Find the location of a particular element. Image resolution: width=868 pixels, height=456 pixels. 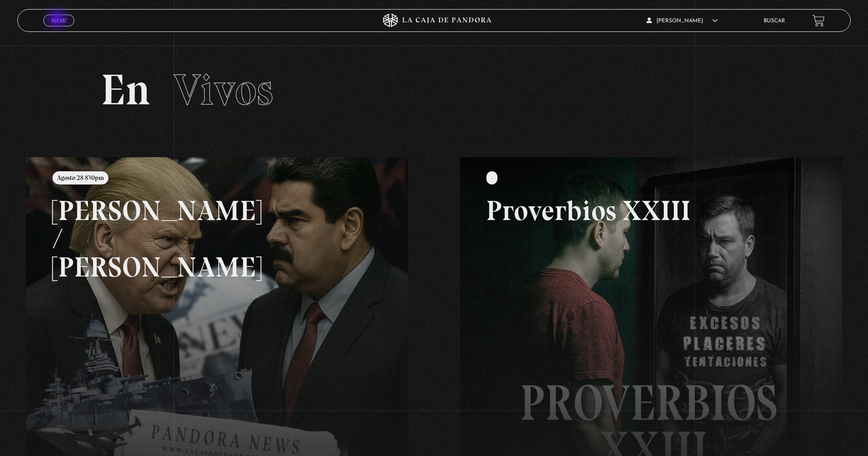

span: Menu is located at coordinates (59, 20).